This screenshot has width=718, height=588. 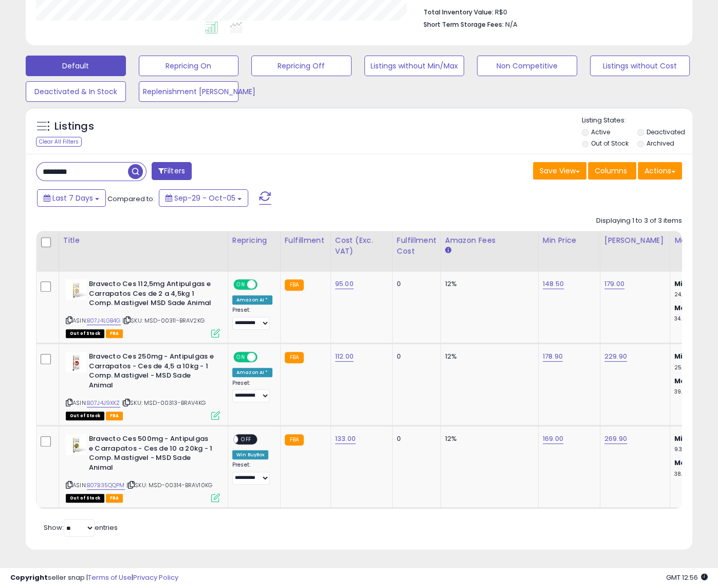 What do you see at coordinates (345, 439) in the screenshot?
I see `a: 133.00` at bounding box center [345, 439].